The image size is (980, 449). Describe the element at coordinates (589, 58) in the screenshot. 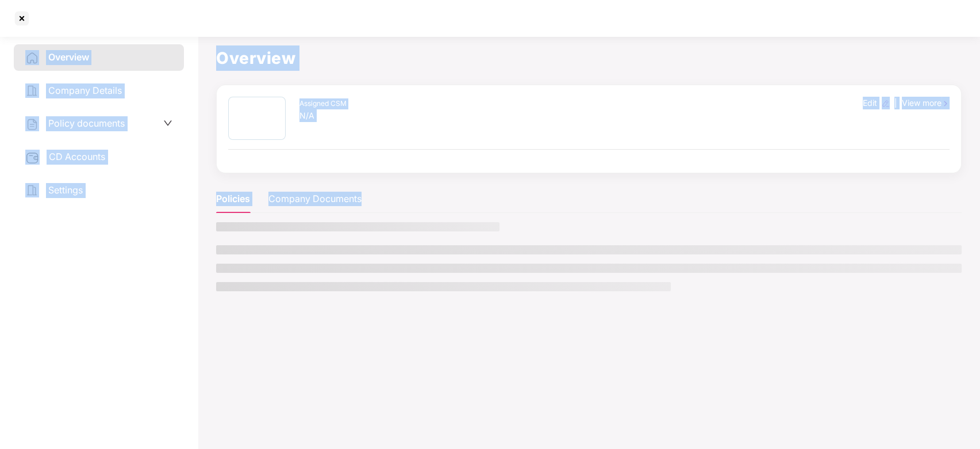

I see `h1: Overview` at that location.